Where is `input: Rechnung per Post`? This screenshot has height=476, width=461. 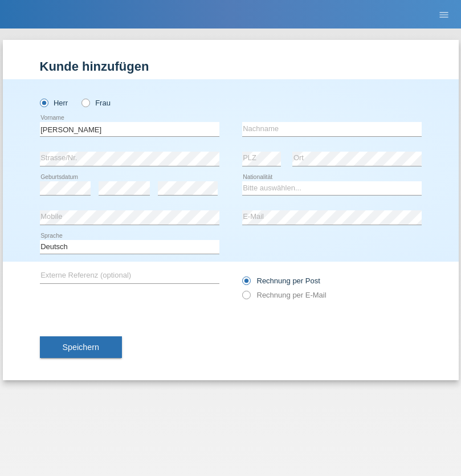 input: Rechnung per Post is located at coordinates (245, 283).